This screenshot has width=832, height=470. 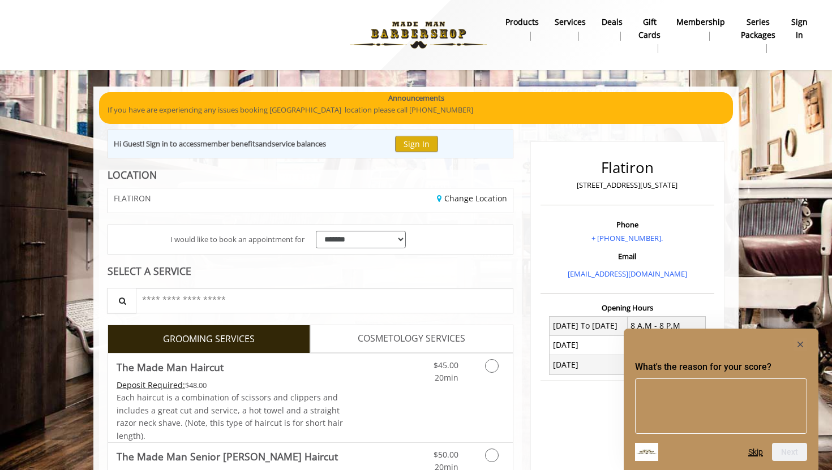 What do you see at coordinates (799, 29) in the screenshot?
I see `a: sign insign in` at bounding box center [799, 29].